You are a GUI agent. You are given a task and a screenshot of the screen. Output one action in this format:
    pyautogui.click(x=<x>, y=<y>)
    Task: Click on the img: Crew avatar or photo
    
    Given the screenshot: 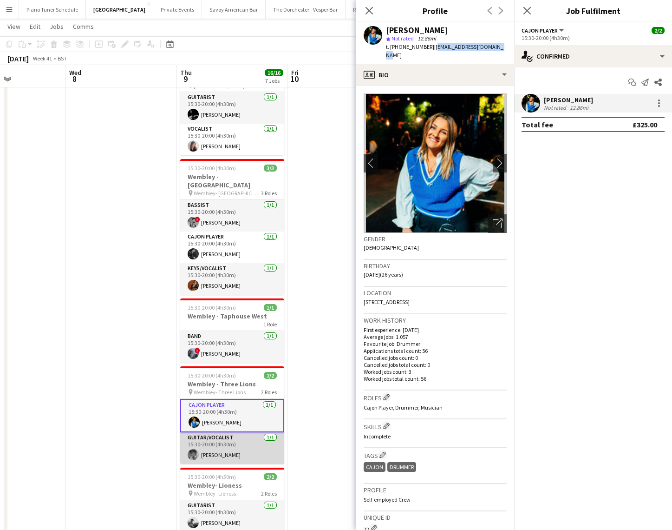 What is the action you would take?
    pyautogui.click(x=435, y=163)
    